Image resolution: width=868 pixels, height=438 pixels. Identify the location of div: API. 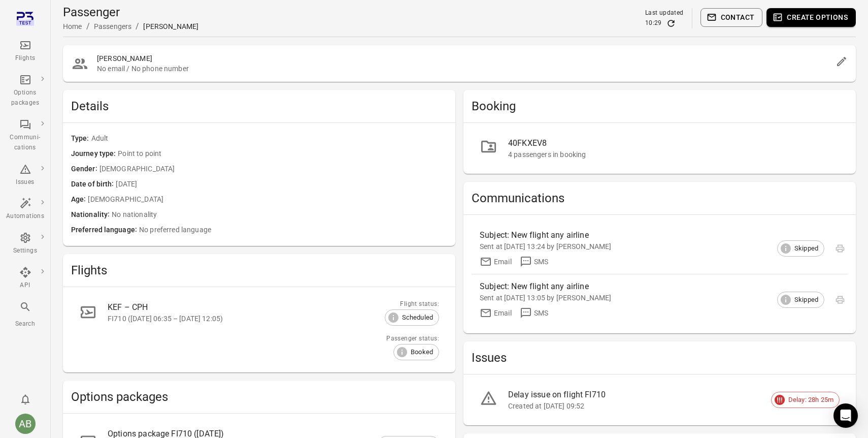
(25, 286).